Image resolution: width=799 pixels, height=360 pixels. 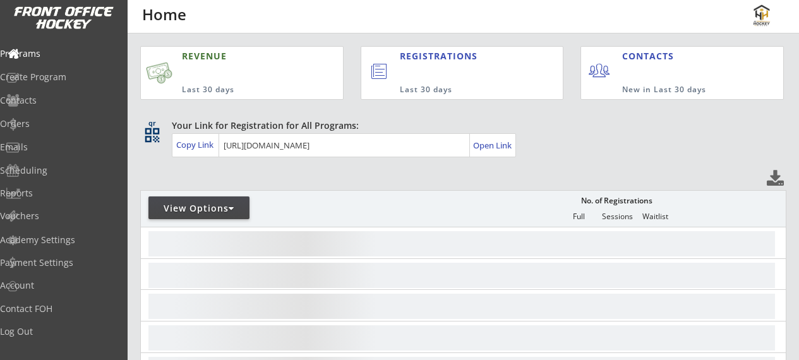 What do you see at coordinates (152, 135) in the screenshot?
I see `button: qr_code` at bounding box center [152, 135].